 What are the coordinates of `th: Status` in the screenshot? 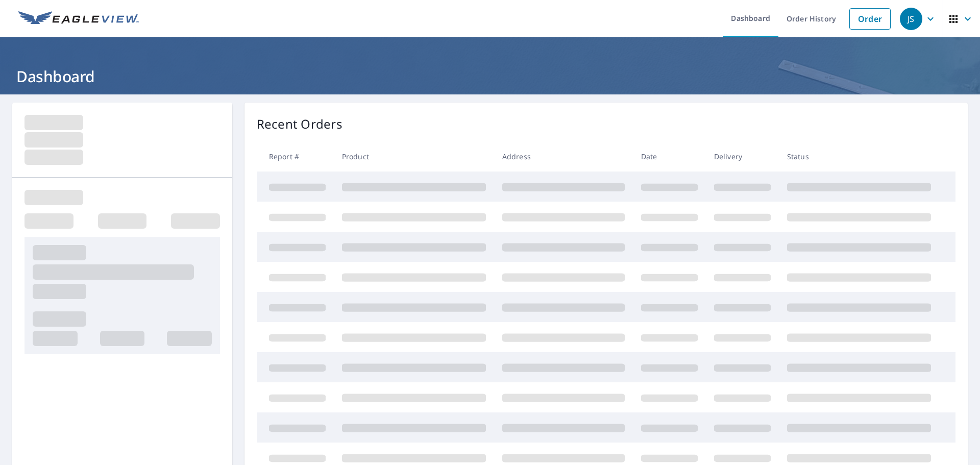 It's located at (859, 156).